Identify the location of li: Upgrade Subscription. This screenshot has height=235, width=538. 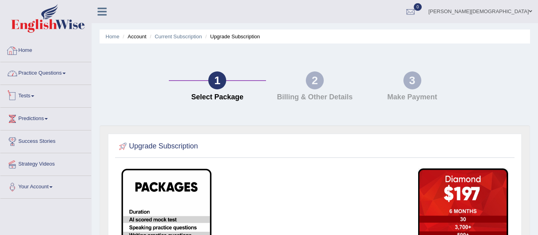
(232, 36).